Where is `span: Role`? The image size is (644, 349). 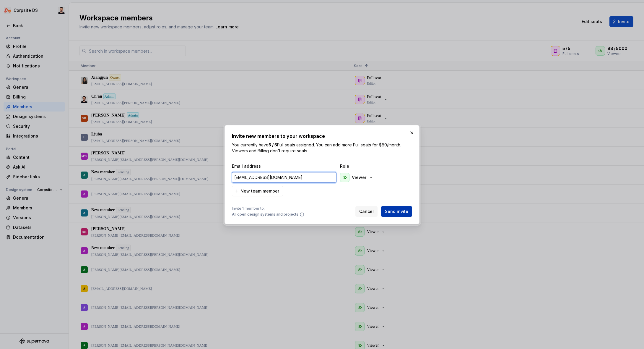
span: Role is located at coordinates (370, 166).